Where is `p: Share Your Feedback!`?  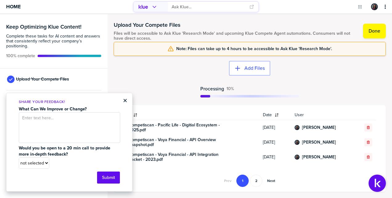 p: Share Your Feedback! is located at coordinates (69, 102).